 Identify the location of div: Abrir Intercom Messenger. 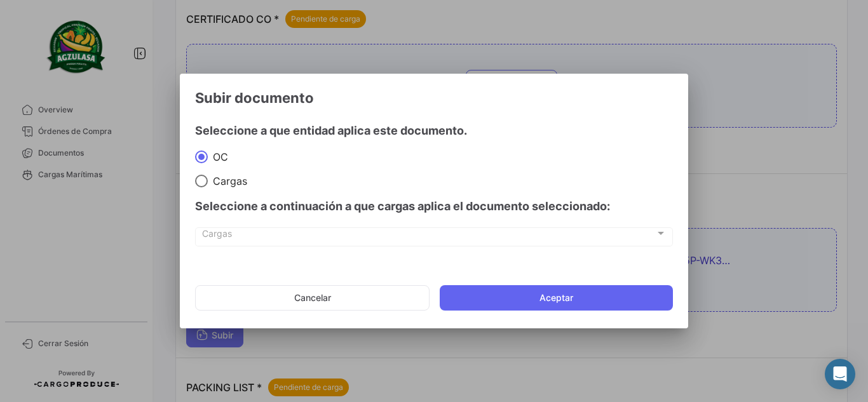
(840, 374).